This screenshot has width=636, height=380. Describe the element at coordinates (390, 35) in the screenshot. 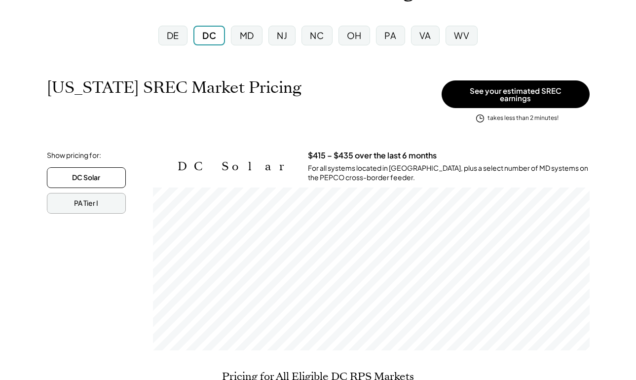

I see `div: PA` at that location.